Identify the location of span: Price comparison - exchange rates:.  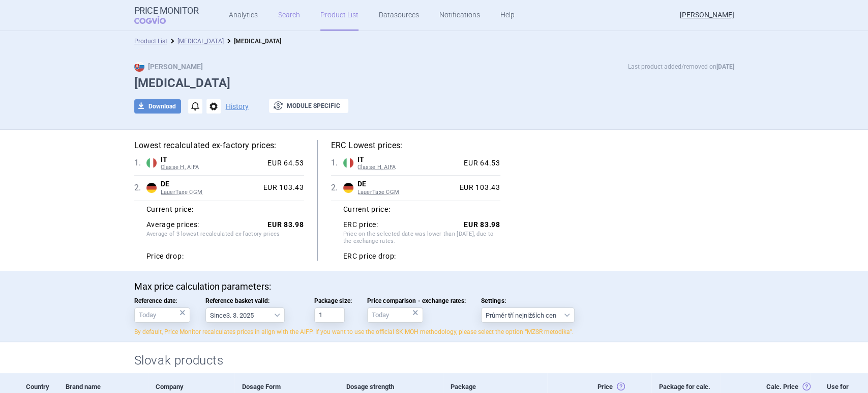
(417, 301).